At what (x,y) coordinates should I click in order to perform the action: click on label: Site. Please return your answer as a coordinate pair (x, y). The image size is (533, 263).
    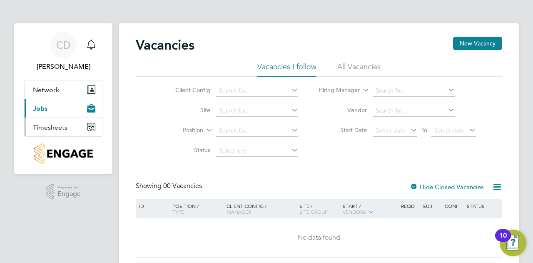
    Looking at the image, I should click on (186, 110).